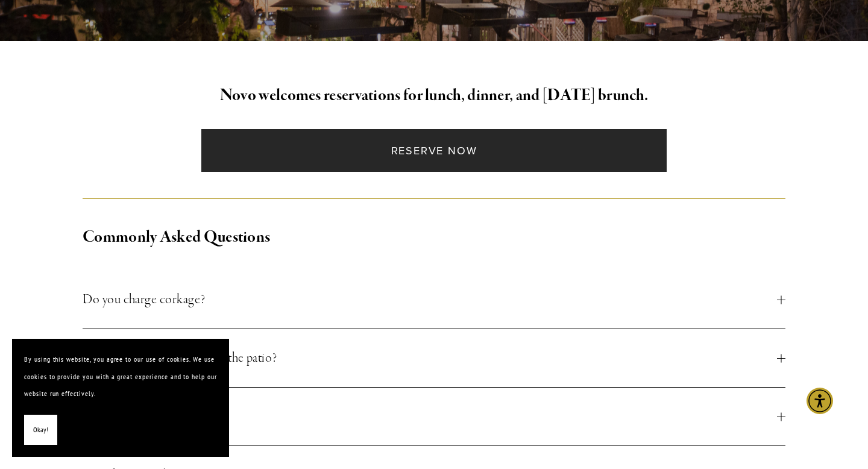 This screenshot has height=469, width=868. I want to click on span: Okay!, so click(40, 430).